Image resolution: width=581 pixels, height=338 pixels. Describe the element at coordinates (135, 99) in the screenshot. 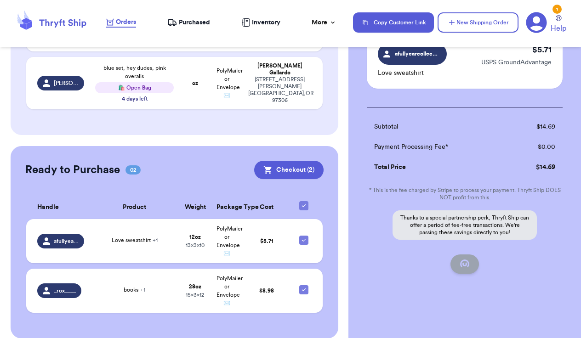

I see `div: 4 days left` at that location.